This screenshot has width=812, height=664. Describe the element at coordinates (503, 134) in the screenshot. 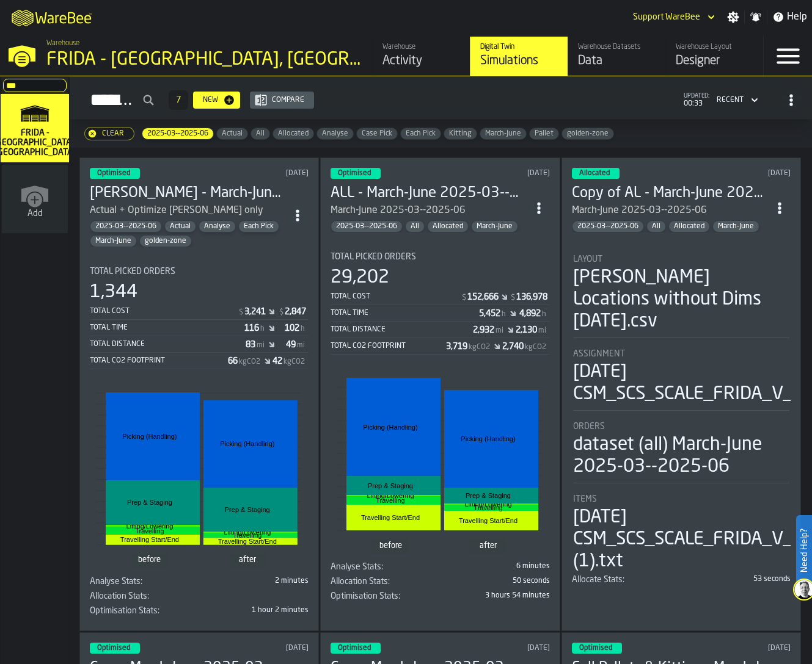

I see `span: March-June` at that location.